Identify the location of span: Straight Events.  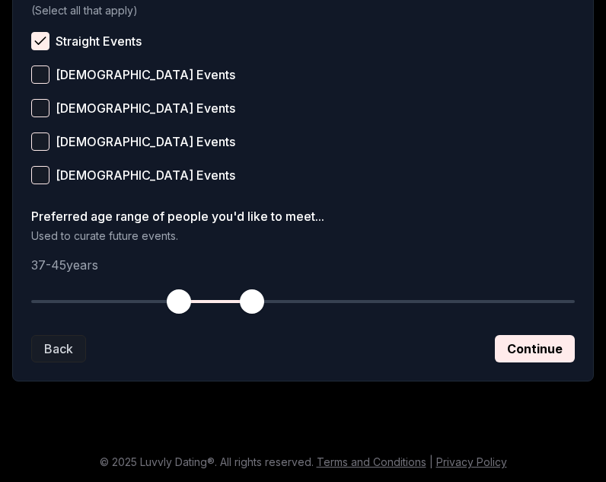
(98, 41).